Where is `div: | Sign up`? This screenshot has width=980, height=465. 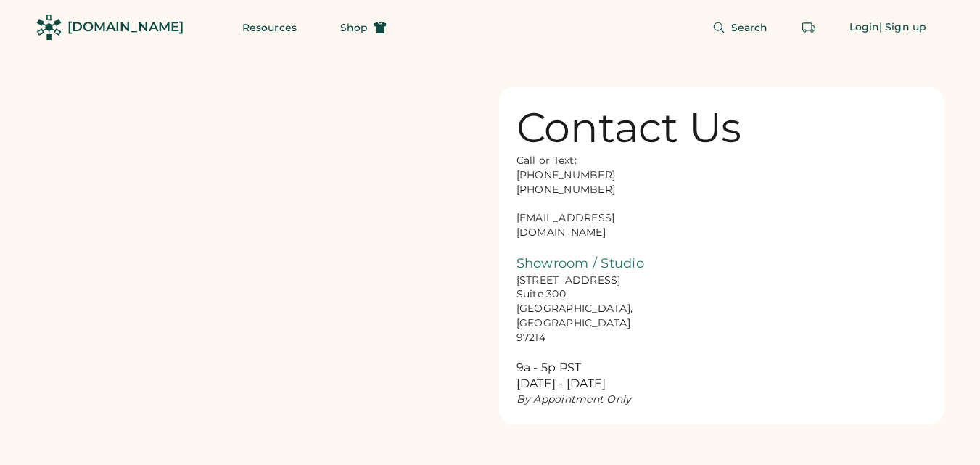
div: | Sign up is located at coordinates (902, 27).